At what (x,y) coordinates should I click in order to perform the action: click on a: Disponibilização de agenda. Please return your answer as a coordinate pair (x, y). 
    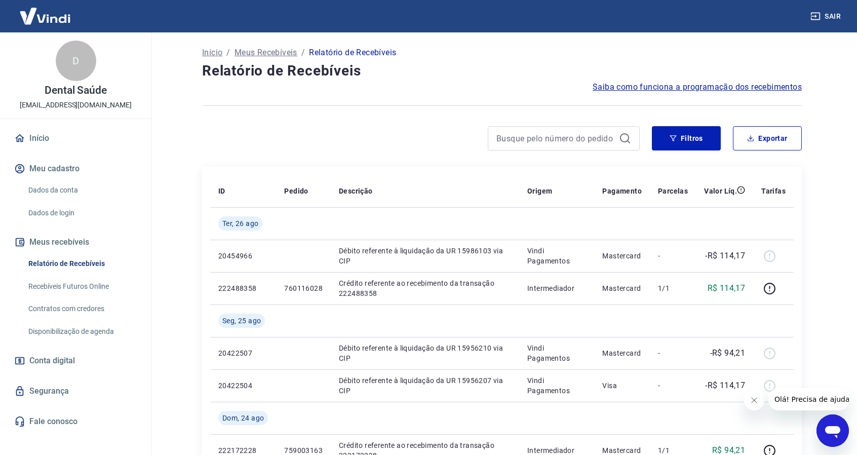
    Looking at the image, I should click on (82, 331).